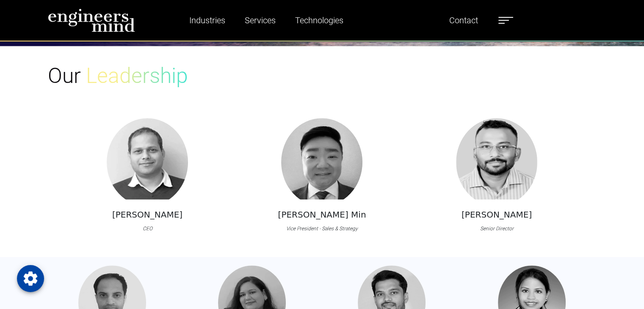 The height and width of the screenshot is (309, 644). What do you see at coordinates (260, 20) in the screenshot?
I see `a: Services` at bounding box center [260, 20].